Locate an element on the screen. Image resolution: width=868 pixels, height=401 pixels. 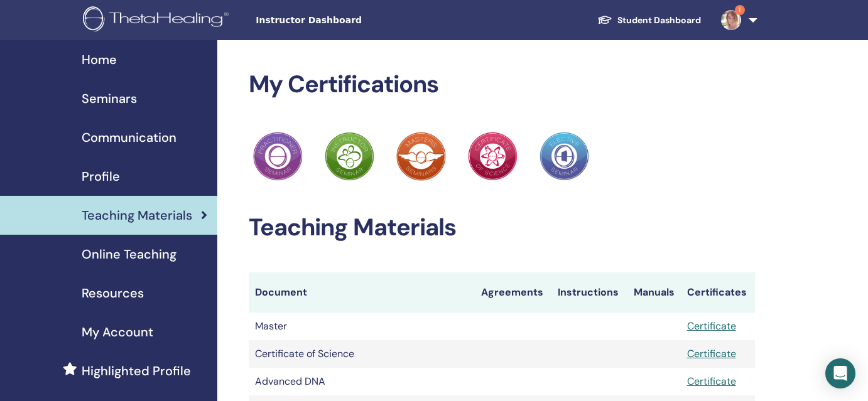
th: Certificates is located at coordinates (718, 293).